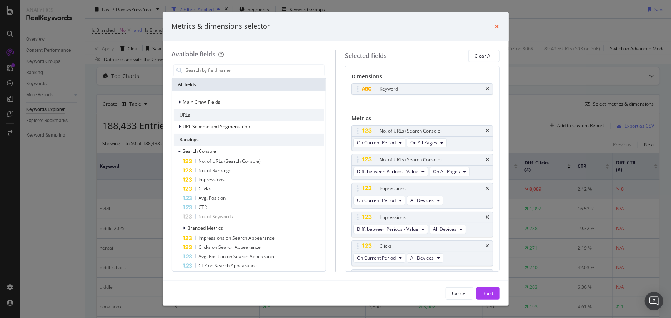 This screenshot has width=671, height=318. Describe the element at coordinates (422, 225) in the screenshot. I see `div: ImpressionstimesDiff. between Periods - ValueAll Devices` at that location.